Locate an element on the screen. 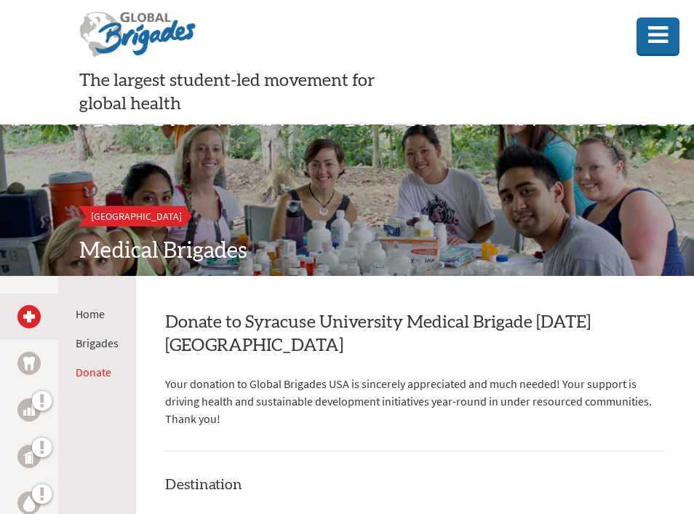  div: Public Health is located at coordinates (29, 456).